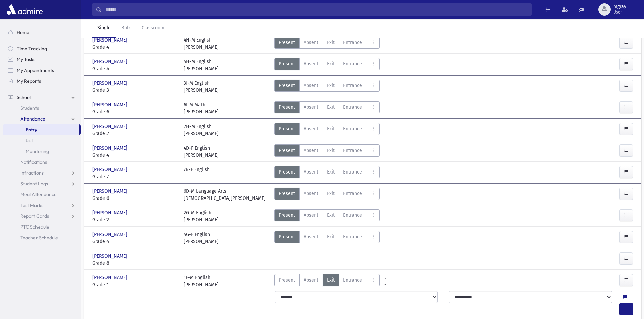  Describe the element at coordinates (620, 7) in the screenshot. I see `span: mgray` at that location.